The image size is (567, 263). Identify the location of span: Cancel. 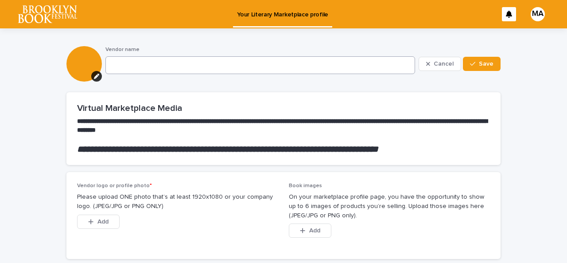
(443, 64).